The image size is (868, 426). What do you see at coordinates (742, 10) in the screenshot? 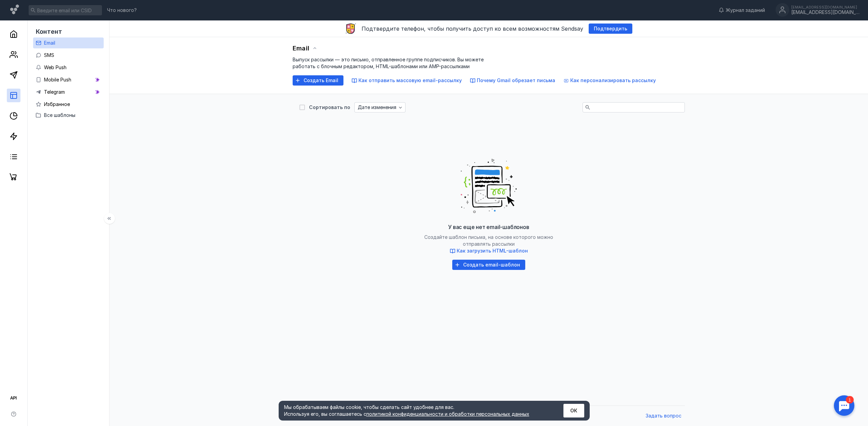
I see `a: Журнал заданий` at bounding box center [742, 10].